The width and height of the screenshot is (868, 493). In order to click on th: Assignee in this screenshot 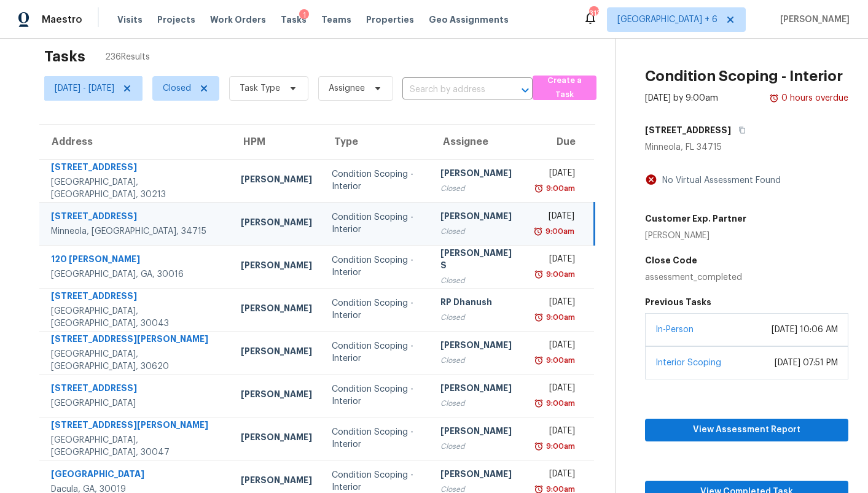, I will do `click(479, 142)`.